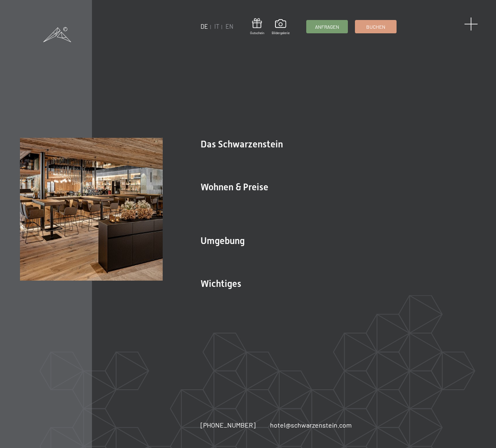 The image size is (496, 448). What do you see at coordinates (91, 209) in the screenshot?
I see `img: Wellnesshotel Südtirol SCHWARZENSTEIN - Wellnessurlaub in den Alpen, Wandern und Wellness` at bounding box center [91, 209].